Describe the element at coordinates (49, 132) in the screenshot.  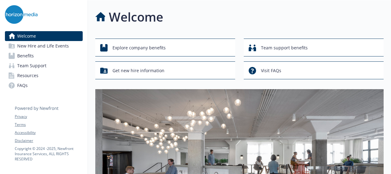
I see `a: Accessibility` at that location.